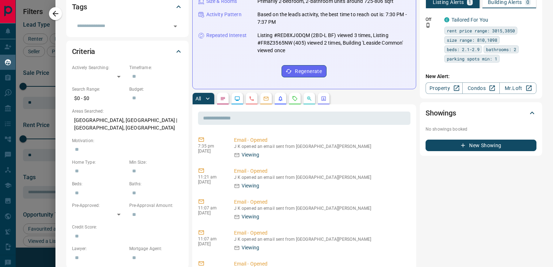 Image resolution: width=553 pixels, height=267 pixels. I want to click on svg: Requests, so click(295, 99).